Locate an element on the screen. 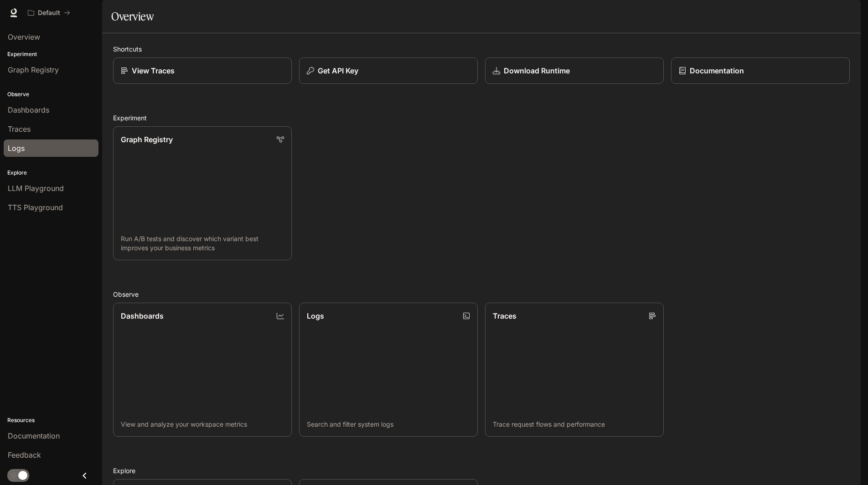  p: Default is located at coordinates (49, 13).